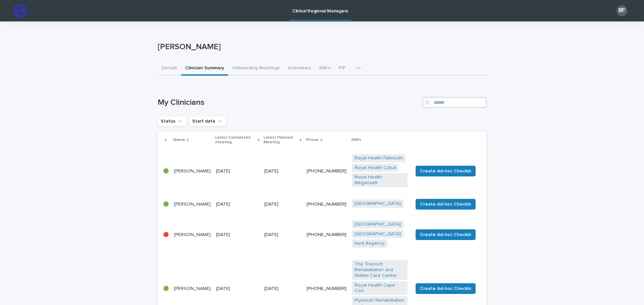  What do you see at coordinates (169, 69) in the screenshot?
I see `button: Details` at bounding box center [169, 69].